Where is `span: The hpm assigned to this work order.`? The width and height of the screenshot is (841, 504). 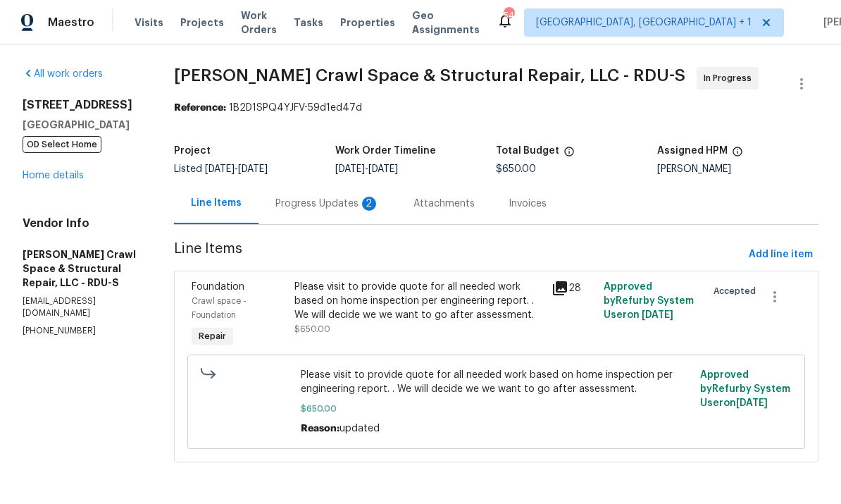 span: The hpm assigned to this work order. is located at coordinates (737, 155).